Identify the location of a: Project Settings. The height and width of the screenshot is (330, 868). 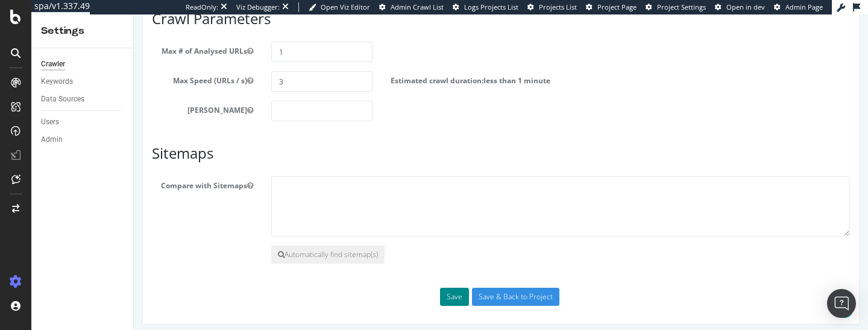
(676, 8).